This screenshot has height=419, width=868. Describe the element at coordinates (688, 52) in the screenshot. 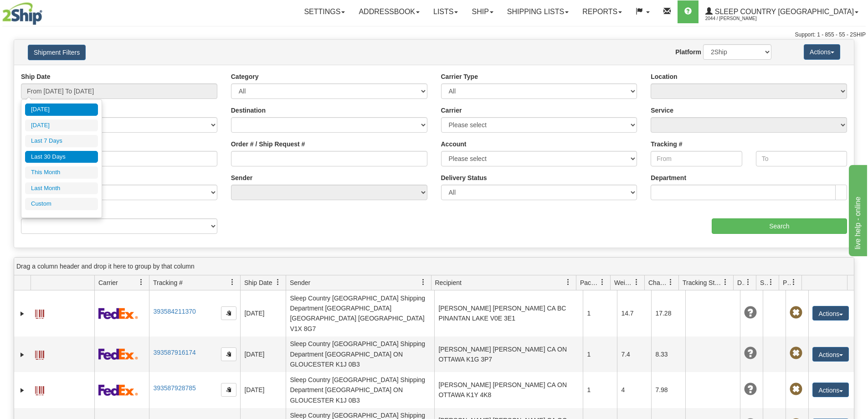

I see `label: Platform` at that location.